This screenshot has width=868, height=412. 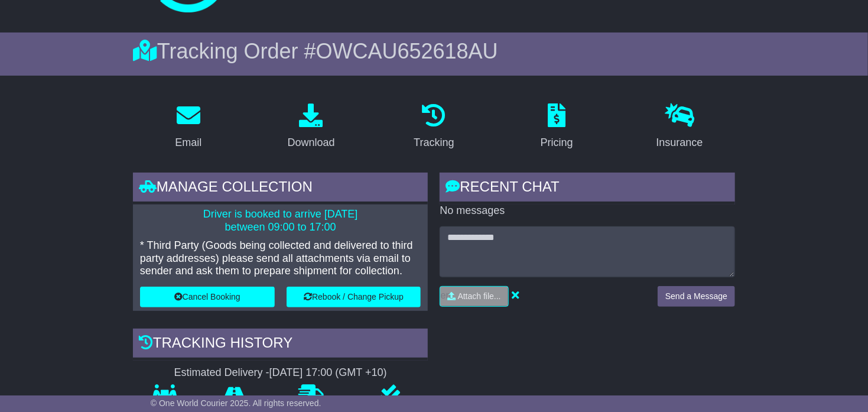 I want to click on div: Download, so click(x=312, y=142).